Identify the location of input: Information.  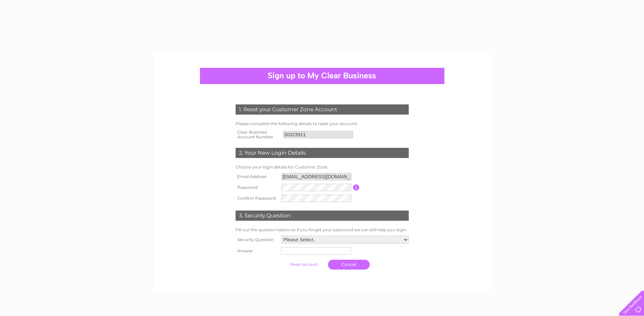
(356, 188).